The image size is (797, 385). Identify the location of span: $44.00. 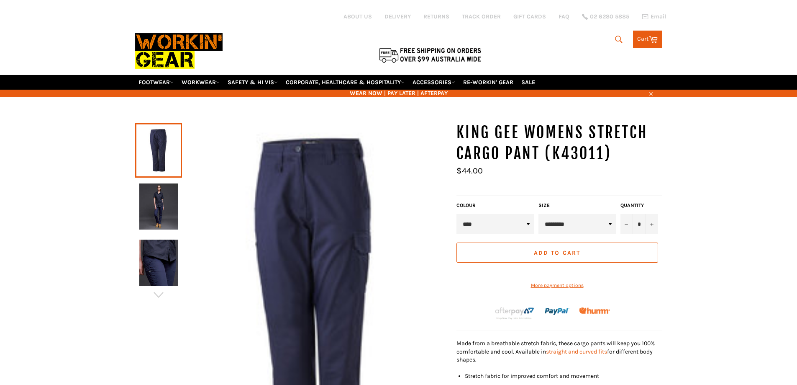
(470, 170).